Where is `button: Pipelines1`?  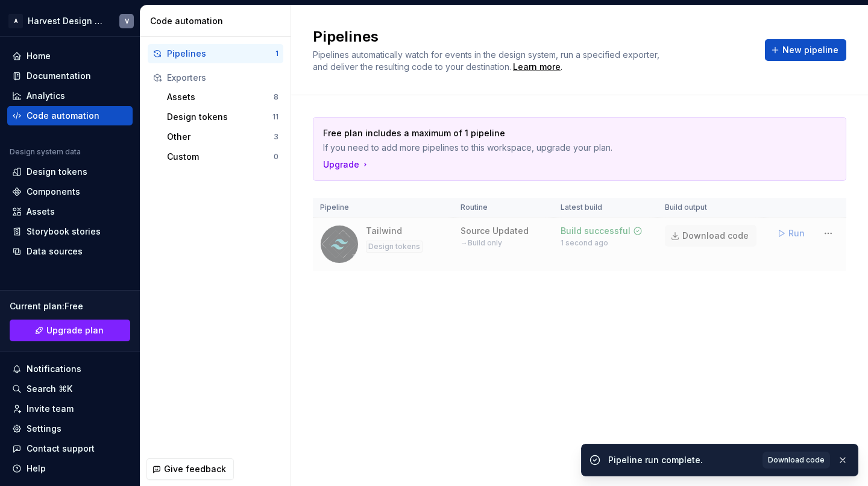
button: Pipelines1 is located at coordinates (215, 54).